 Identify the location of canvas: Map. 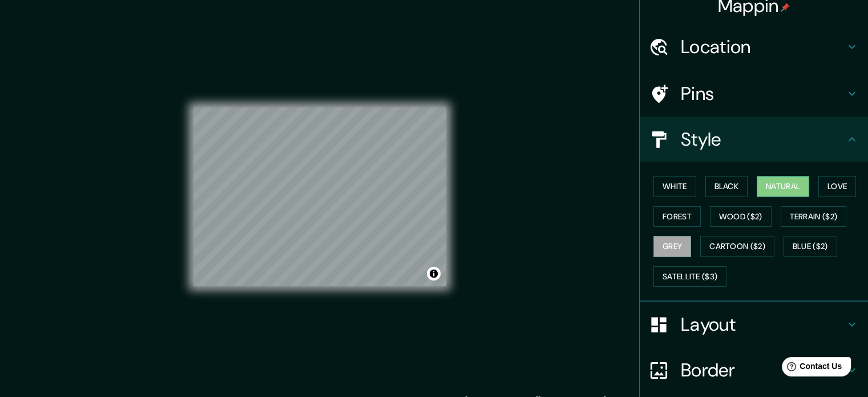
(319, 196).